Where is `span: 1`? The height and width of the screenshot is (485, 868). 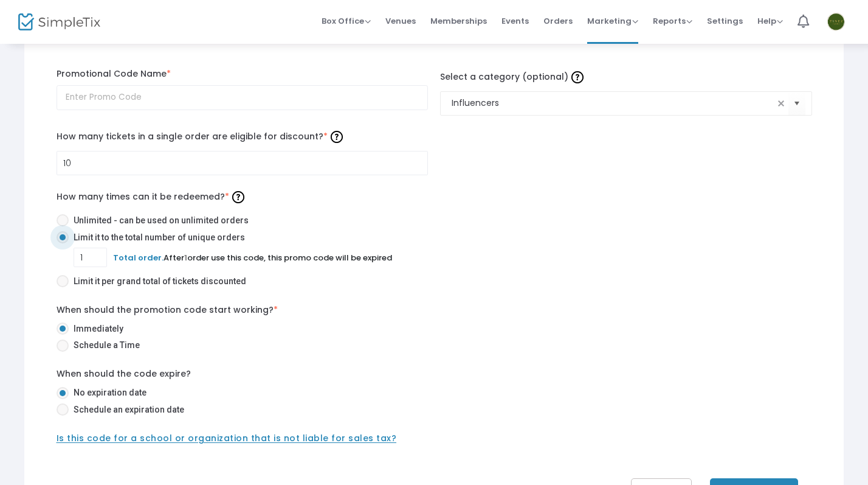 span: 1 is located at coordinates (186, 257).